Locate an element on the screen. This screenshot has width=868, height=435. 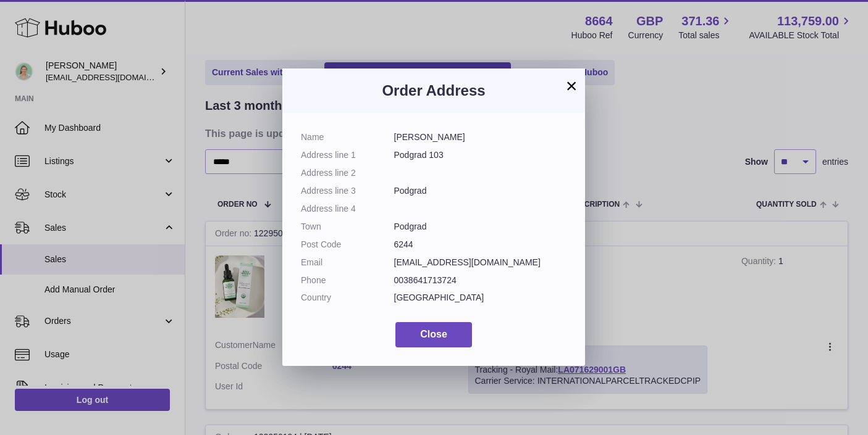
dd: 0038641713724 is located at coordinates (481, 280).